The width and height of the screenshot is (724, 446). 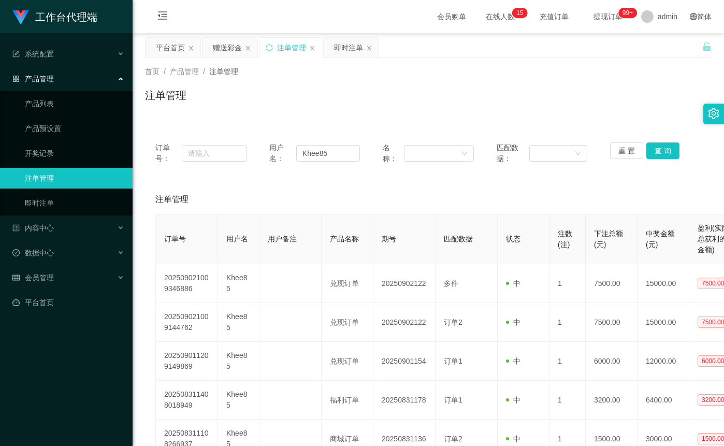 I want to click on td: 6400.00, so click(x=663, y=400).